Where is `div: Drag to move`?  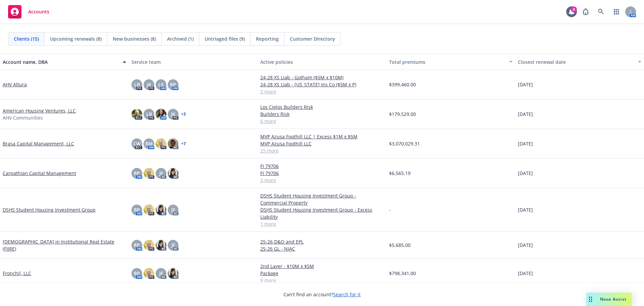 div: Drag to move is located at coordinates (590, 299).